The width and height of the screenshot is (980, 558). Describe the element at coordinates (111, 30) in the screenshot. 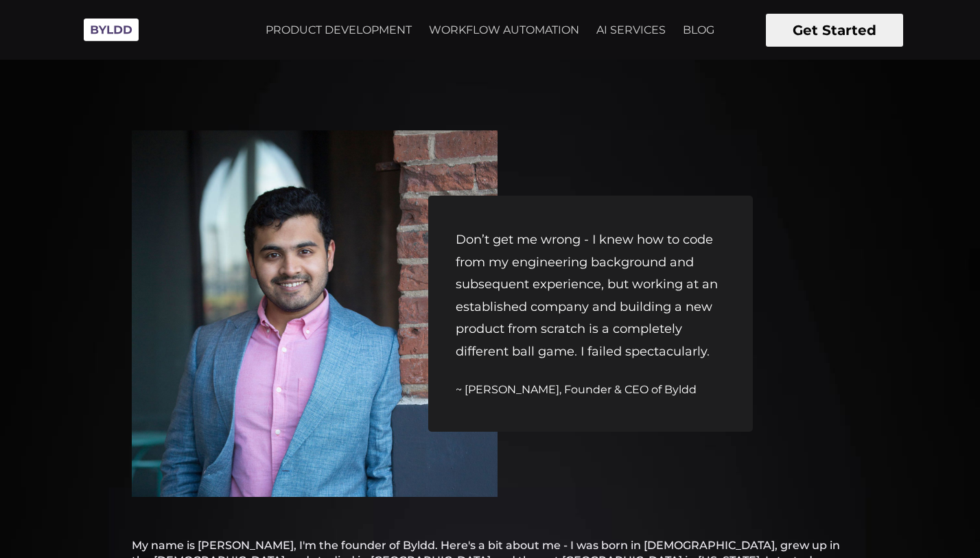

I see `img: Byldd - Product Development Company` at that location.